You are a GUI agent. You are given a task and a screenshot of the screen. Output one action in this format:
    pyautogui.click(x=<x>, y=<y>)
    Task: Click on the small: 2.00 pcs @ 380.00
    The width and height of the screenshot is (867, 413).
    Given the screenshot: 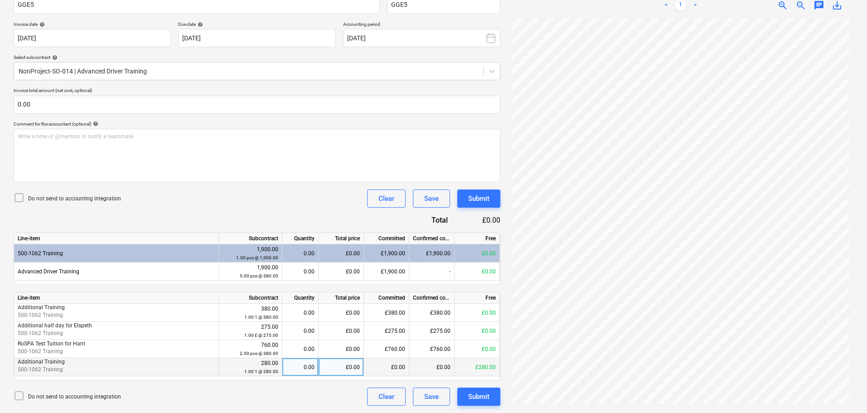 What is the action you would take?
    pyautogui.click(x=259, y=353)
    